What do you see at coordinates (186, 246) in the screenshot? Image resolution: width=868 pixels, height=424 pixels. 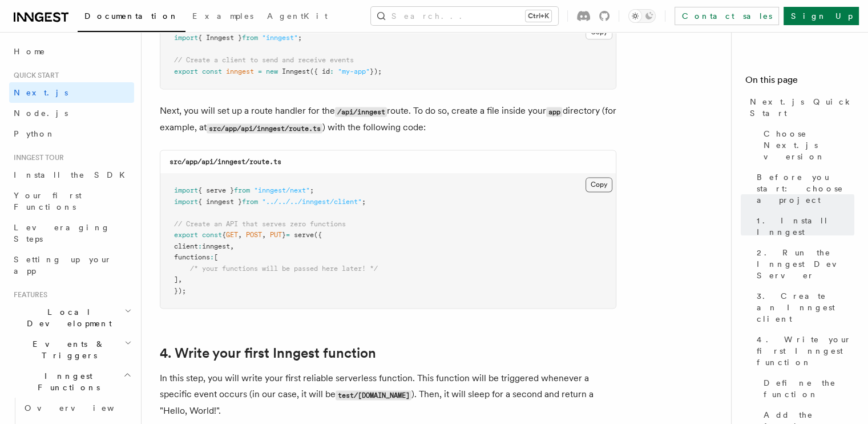 I see `span: client` at bounding box center [186, 246].